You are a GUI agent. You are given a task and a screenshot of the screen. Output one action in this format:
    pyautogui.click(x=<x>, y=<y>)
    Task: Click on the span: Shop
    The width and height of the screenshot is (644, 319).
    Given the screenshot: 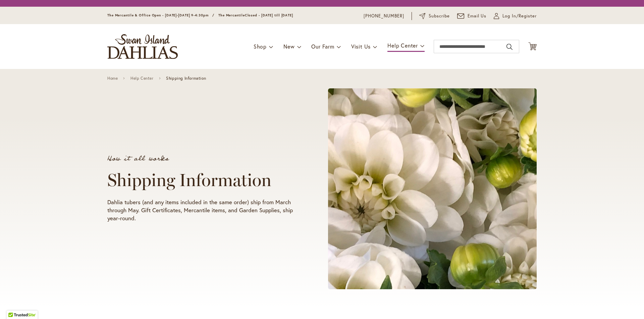 What is the action you would take?
    pyautogui.click(x=260, y=46)
    